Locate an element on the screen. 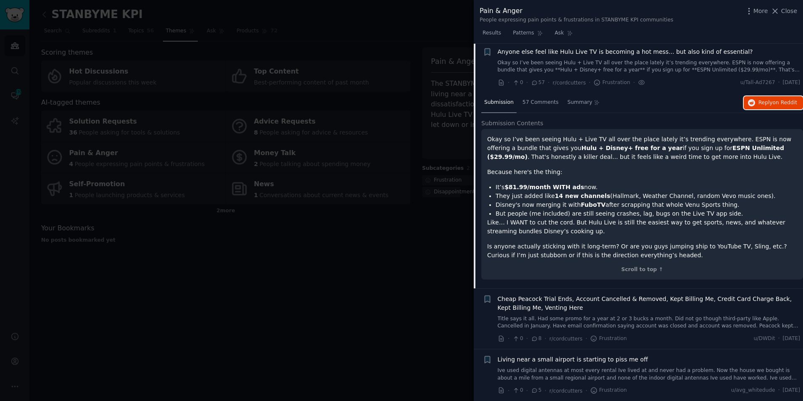 The height and width of the screenshot is (401, 803). span: Patterns is located at coordinates (523, 33).